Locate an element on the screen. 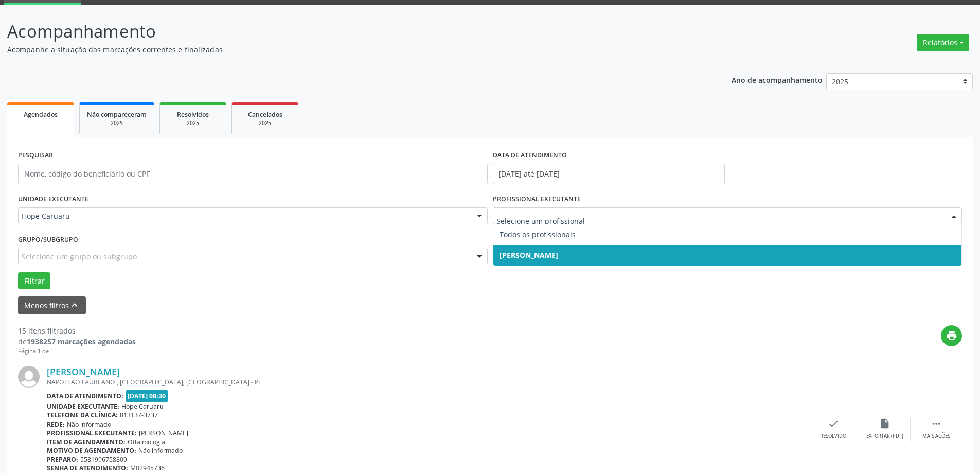  div: Exportar (PDF) is located at coordinates (885, 436).